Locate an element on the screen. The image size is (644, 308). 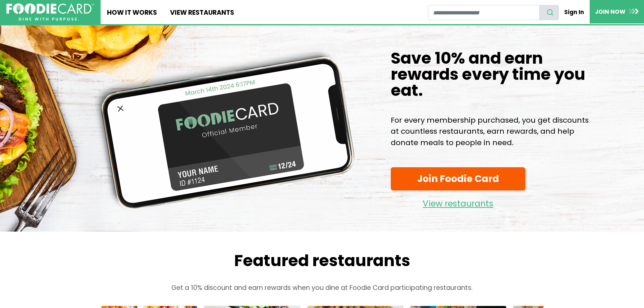
button: search is located at coordinates (549, 13).